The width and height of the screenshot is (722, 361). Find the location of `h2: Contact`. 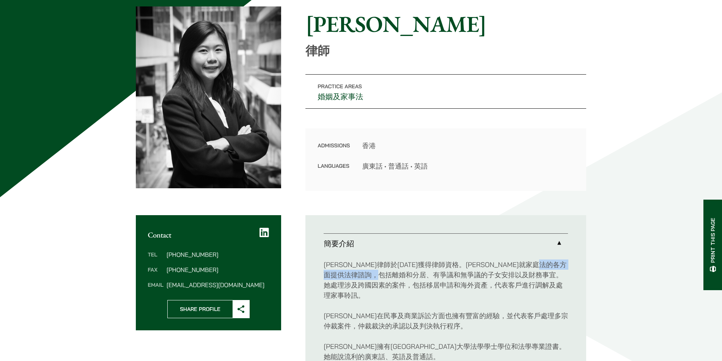

h2: Contact is located at coordinates (209, 235).